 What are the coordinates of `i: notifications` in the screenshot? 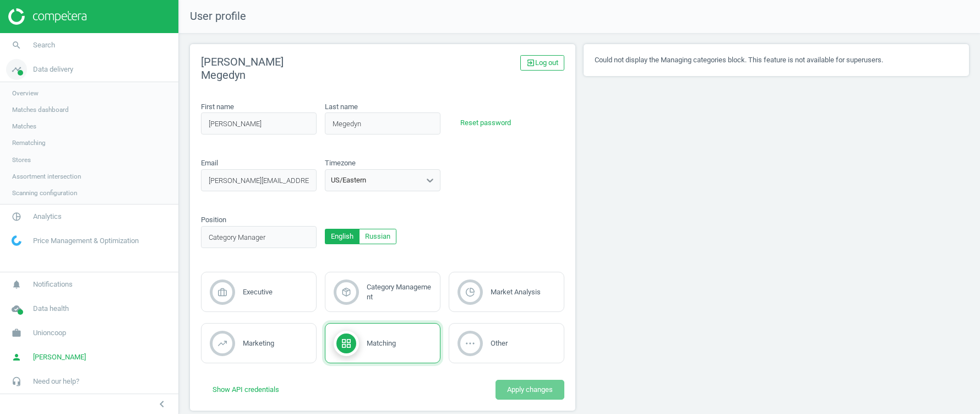 It's located at (16, 284).